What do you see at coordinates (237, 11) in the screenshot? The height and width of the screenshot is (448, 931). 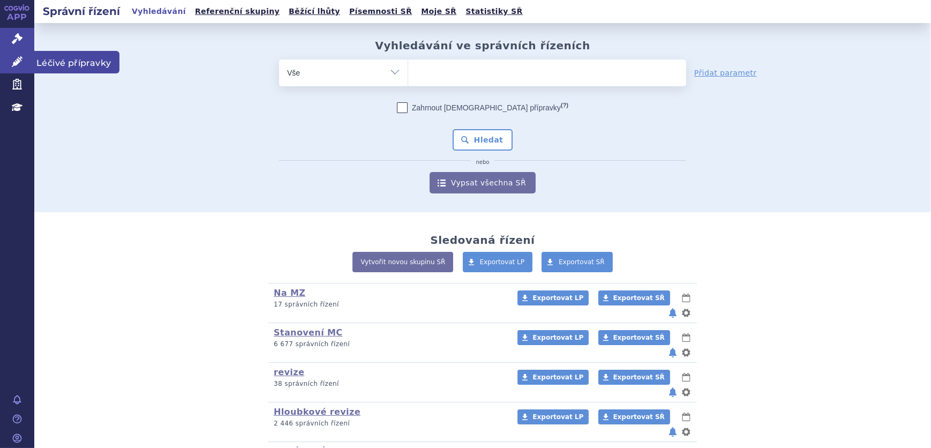 I see `a: Referenční skupiny` at bounding box center [237, 11].